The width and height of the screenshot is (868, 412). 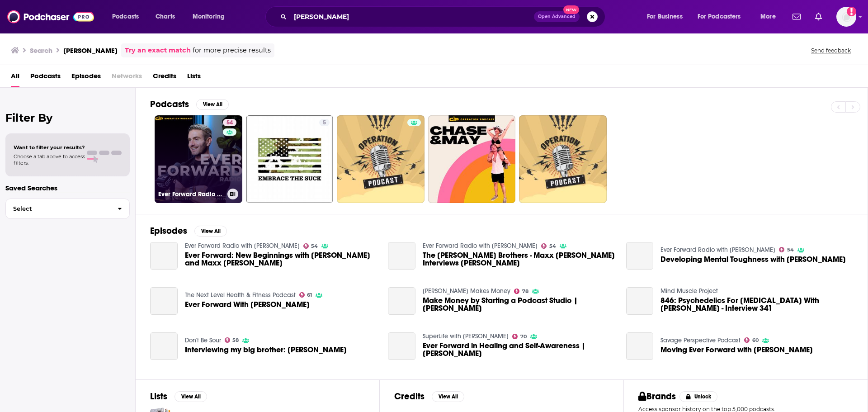 I want to click on a: Episodes, so click(x=86, y=78).